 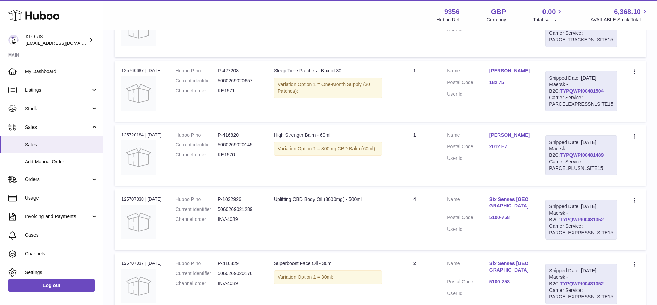 What do you see at coordinates (61, 254) in the screenshot?
I see `span: Channels` at bounding box center [61, 254].